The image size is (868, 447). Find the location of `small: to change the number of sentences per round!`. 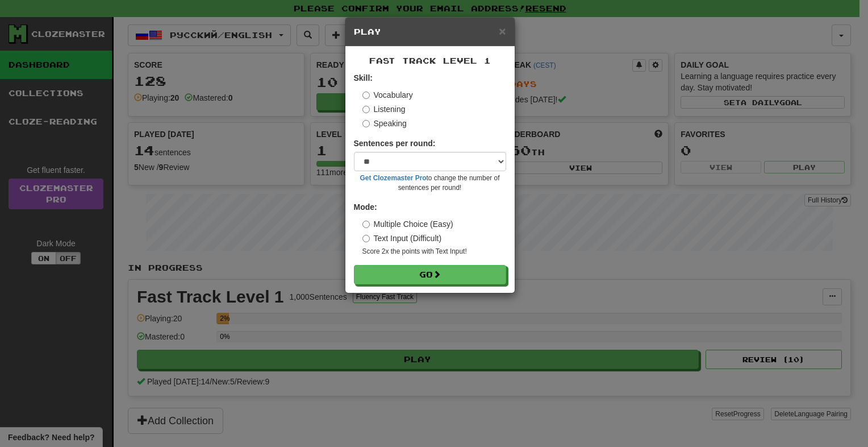

small: to change the number of sentences per round! is located at coordinates (430, 183).